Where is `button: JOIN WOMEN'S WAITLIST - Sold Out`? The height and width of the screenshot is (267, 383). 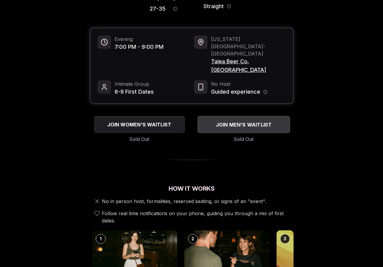 button: JOIN WOMEN'S WAITLIST - Sold Out is located at coordinates (139, 125).